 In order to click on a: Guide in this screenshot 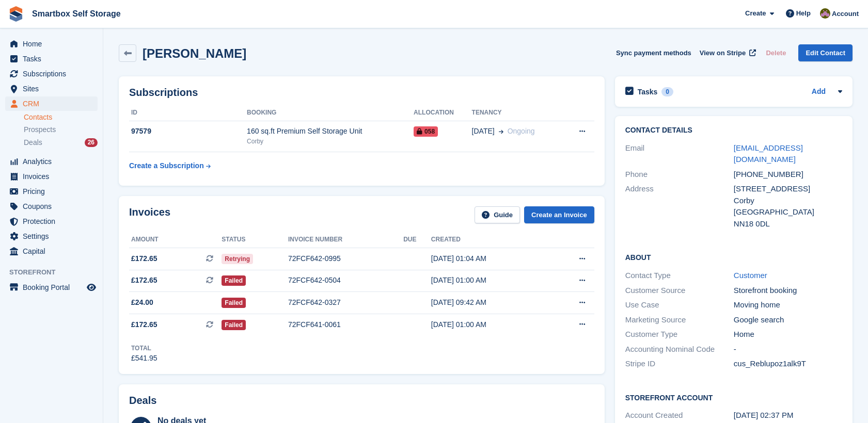, I will do `click(497, 215)`.